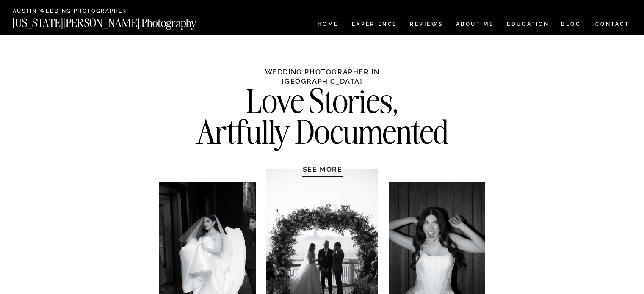 Image resolution: width=644 pixels, height=294 pixels. I want to click on a: SEE MORE, so click(323, 169).